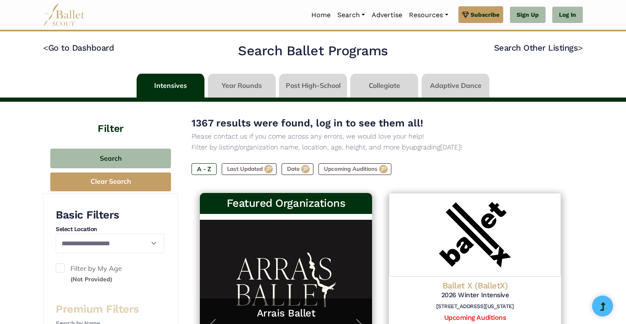  Describe the element at coordinates (480, 15) in the screenshot. I see `a: Subscribe` at that location.